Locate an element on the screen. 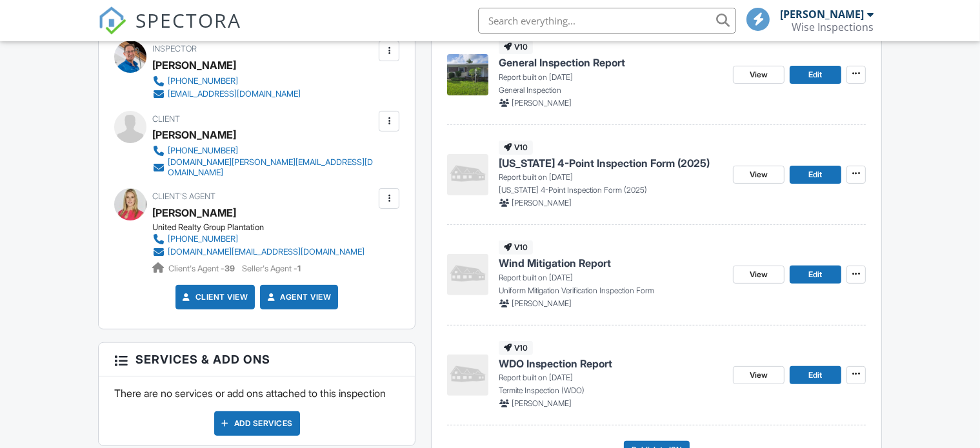 Image resolution: width=980 pixels, height=448 pixels. img: The Best Home Inspection Software - Spectora is located at coordinates (112, 21).